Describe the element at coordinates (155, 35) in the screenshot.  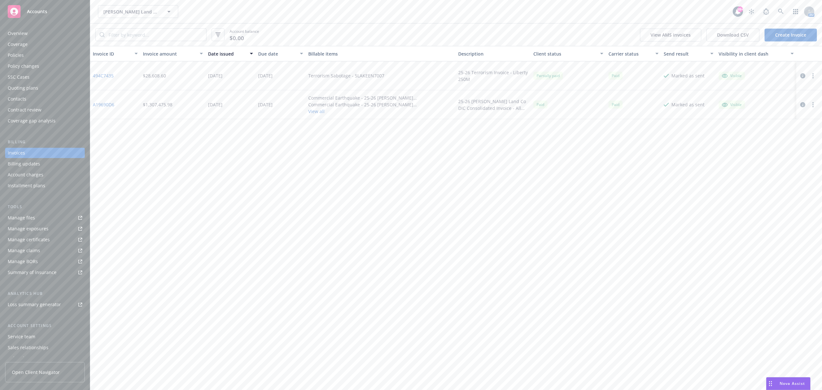
I see `input: Filter by keyword...` at that location.